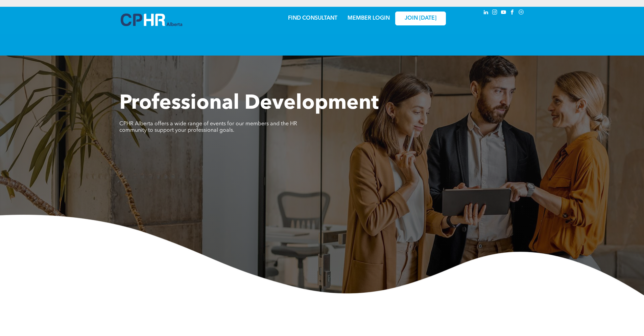  Describe the element at coordinates (208, 127) in the screenshot. I see `span: CPHR Alberta offers a wide range of events for our members and the HR community to support your p...` at that location.